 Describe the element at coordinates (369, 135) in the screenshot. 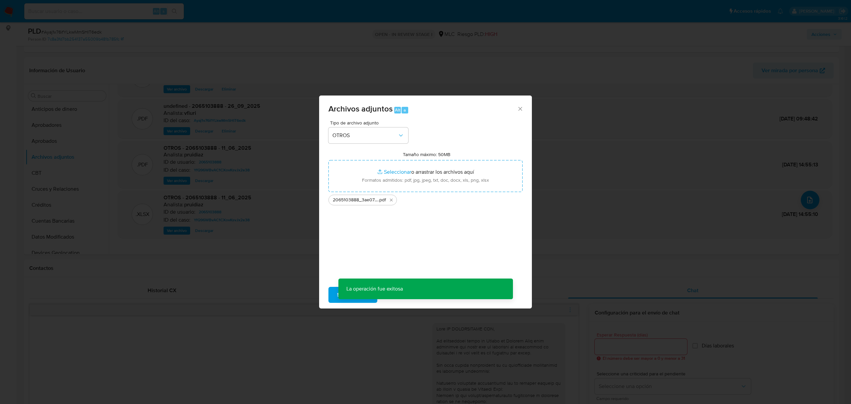

I see `button: OTROS` at that location.